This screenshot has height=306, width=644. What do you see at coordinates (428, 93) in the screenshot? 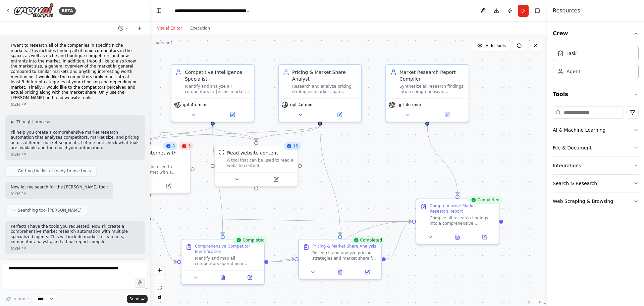
I see `div: Market Research Report CompilerSynthesize all research findings into a comprehensive, actionable ...` at bounding box center [428, 93].